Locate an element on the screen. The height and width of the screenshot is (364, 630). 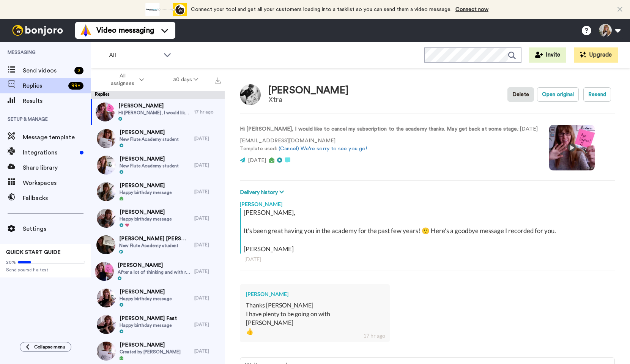
img: export.svg is located at coordinates (218, 80).